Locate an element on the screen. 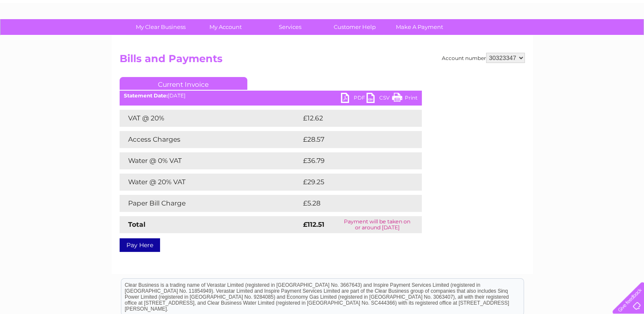 The height and width of the screenshot is (314, 644). td: VAT @ 20% is located at coordinates (210, 118).